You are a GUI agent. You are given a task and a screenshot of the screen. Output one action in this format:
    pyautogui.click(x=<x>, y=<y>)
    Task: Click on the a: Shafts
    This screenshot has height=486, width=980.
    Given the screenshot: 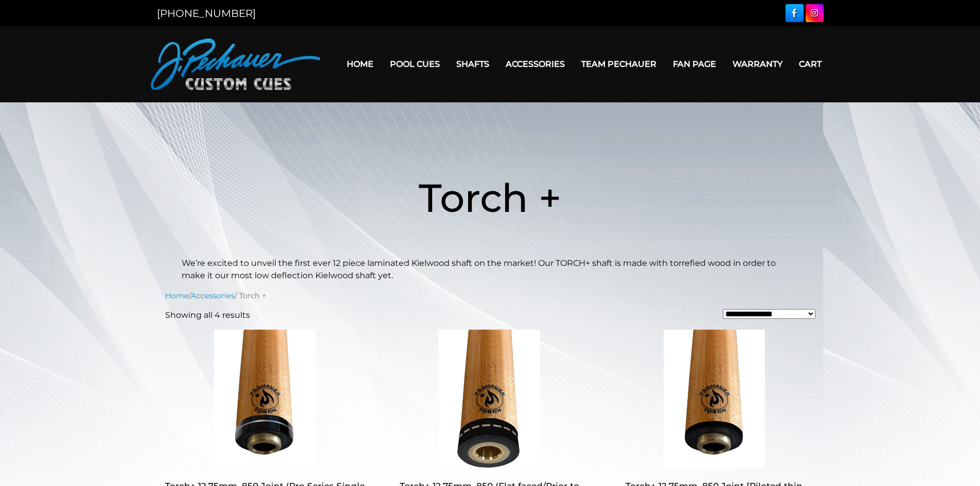 What is the action you would take?
    pyautogui.click(x=472, y=64)
    